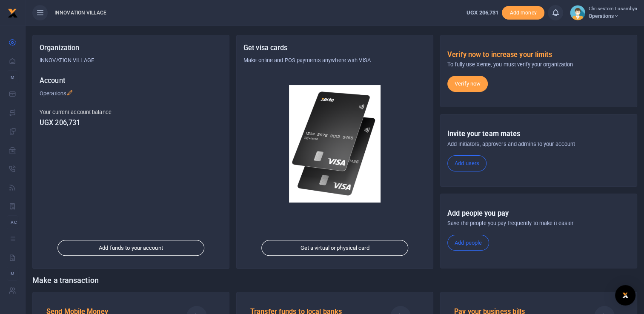 Image resolution: width=644 pixels, height=314 pixels. What do you see at coordinates (523, 13) in the screenshot?
I see `span: Add money` at bounding box center [523, 13].